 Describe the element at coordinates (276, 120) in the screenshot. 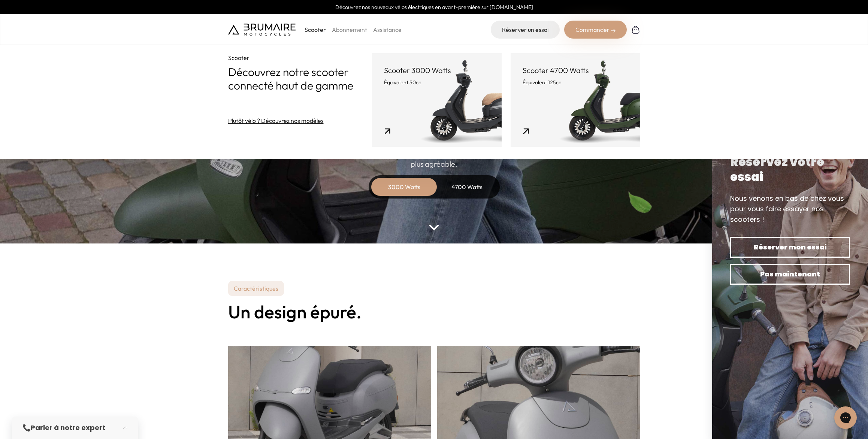

I see `a: Plutôt vélo ? Découvrez nos modèles` at that location.